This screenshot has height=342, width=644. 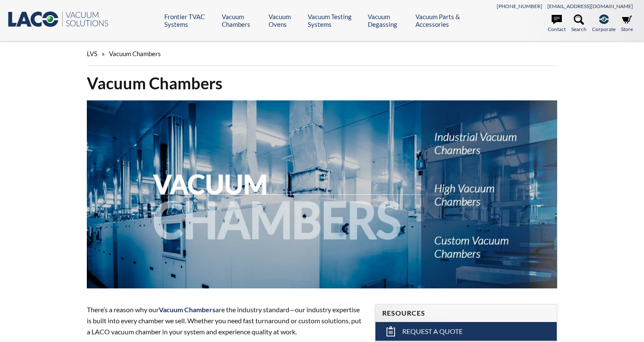 I want to click on span: Request a Quote, so click(x=433, y=331).